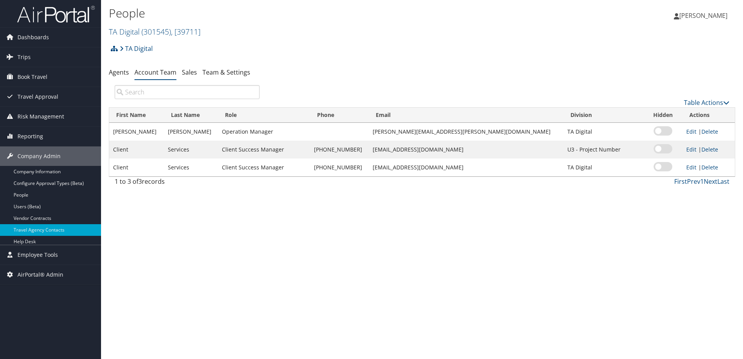 The image size is (743, 359). What do you see at coordinates (40, 275) in the screenshot?
I see `span: AirPortal® Admin` at bounding box center [40, 275].